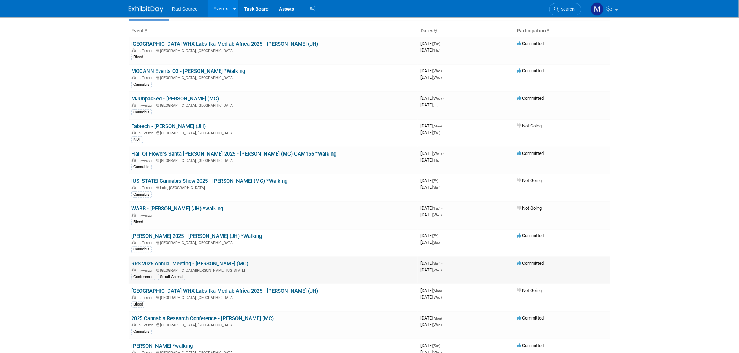 Image resolution: width=739 pixels, height=353 pixels. Describe the element at coordinates (171, 277) in the screenshot. I see `div: Small Animal` at that location.